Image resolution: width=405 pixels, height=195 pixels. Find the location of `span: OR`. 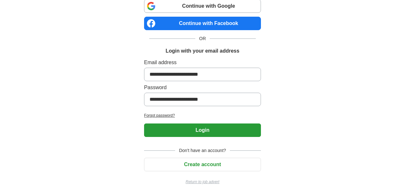

span: OR is located at coordinates (202, 38).